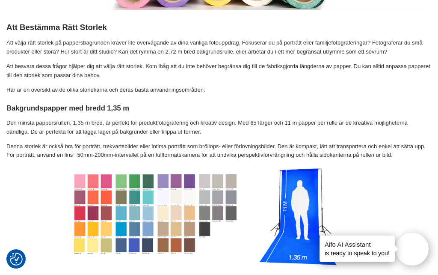  I want to click on p: Att besvara dessa frågor hjälper dig att välja rätt storlek. Kom ihåg att du inte behöver begräns..., so click(219, 71).